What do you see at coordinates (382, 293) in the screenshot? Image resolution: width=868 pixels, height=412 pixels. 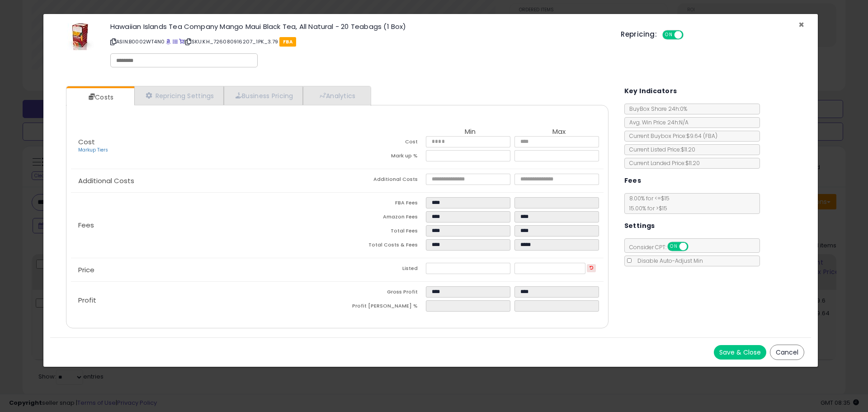 I see `td: Gross Profit` at bounding box center [382, 293].